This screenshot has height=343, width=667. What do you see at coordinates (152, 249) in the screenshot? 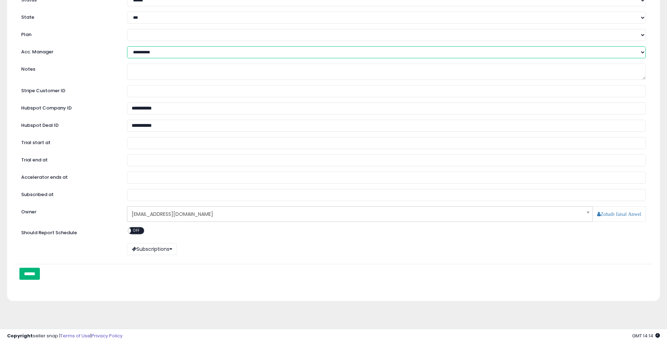
I see `button: Subscriptions` at bounding box center [152, 249].